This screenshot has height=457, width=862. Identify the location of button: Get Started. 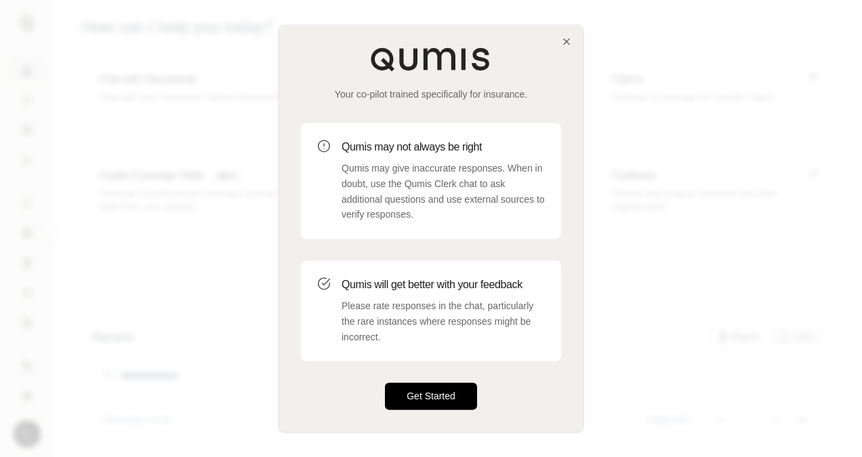
(431, 396).